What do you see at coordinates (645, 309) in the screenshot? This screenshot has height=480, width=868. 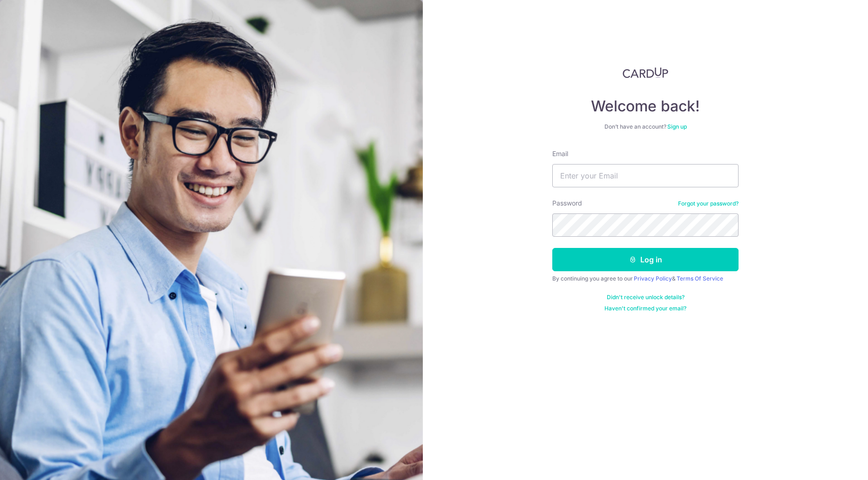 I see `a: Haven't confirmed your email?` at bounding box center [645, 309].